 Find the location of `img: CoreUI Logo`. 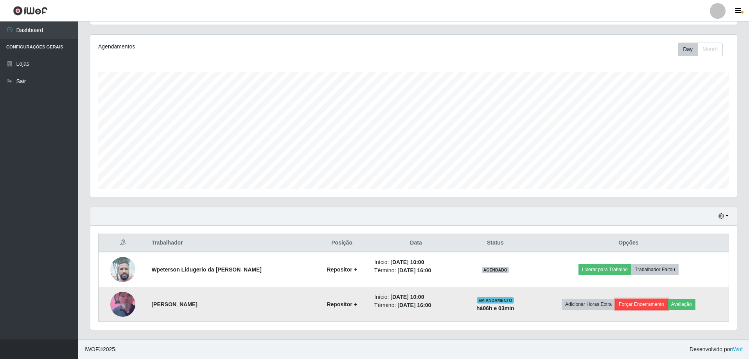

img: CoreUI Logo is located at coordinates (30, 11).